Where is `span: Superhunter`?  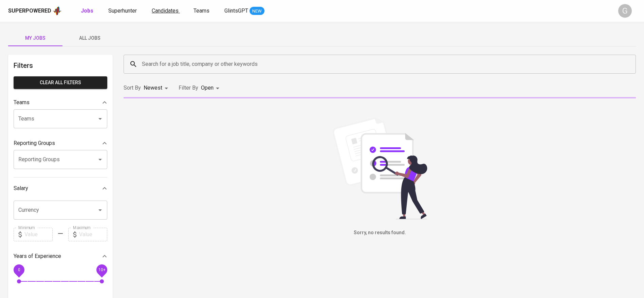
span: Superhunter is located at coordinates (123, 10).